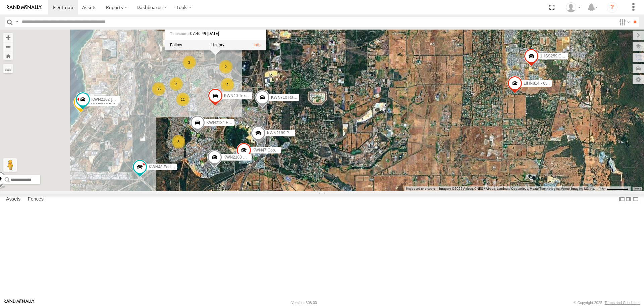 Image resolution: width=644 pixels, height=306 pixels. Describe the element at coordinates (293, 133) in the screenshot. I see `span: KWN2189 Playground Officer` at that location.